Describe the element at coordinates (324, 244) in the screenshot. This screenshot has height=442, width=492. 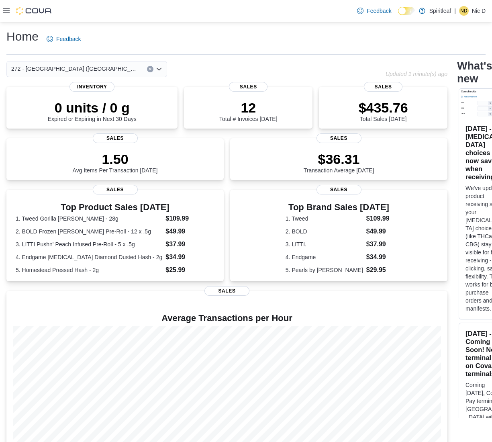
I see `dt: 3. LITTI.` at that location.